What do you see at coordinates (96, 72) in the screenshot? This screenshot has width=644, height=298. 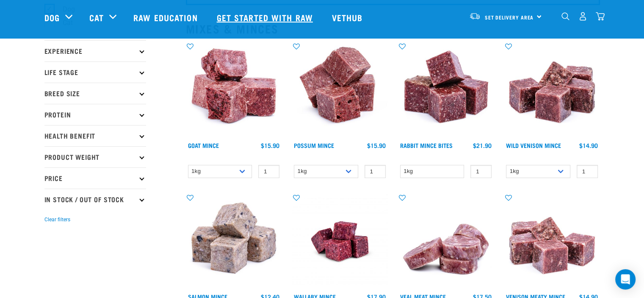 I see `p: Life Stage` at bounding box center [96, 72].